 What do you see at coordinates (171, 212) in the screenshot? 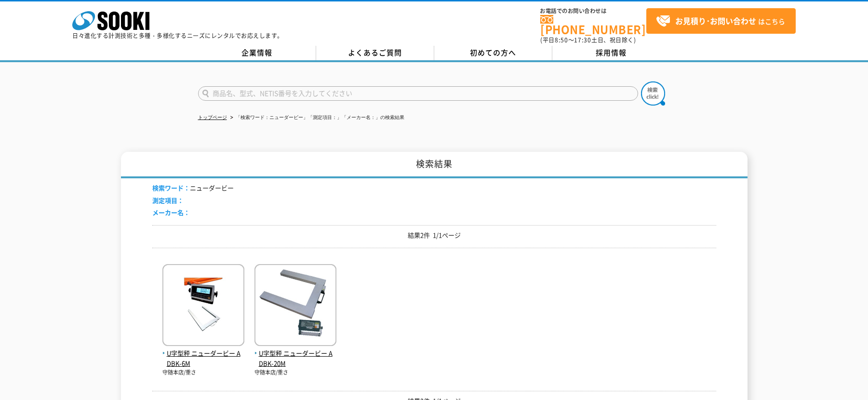
I see `span: メーカー名：` at bounding box center [171, 212].